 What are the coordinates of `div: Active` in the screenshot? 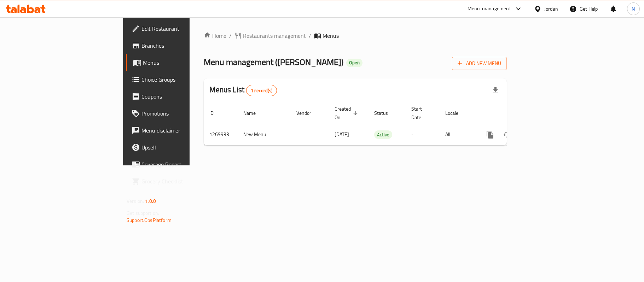 It's located at (383, 135).